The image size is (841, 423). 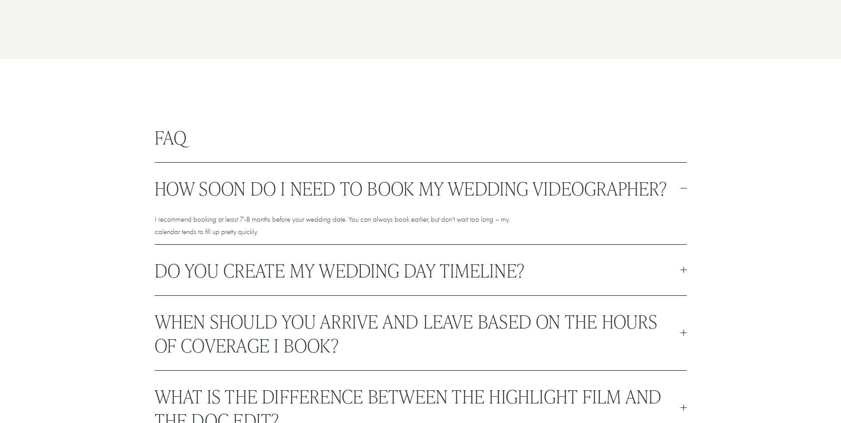 I want to click on button: How soon do I need to book my wedding videographer?, so click(x=421, y=188).